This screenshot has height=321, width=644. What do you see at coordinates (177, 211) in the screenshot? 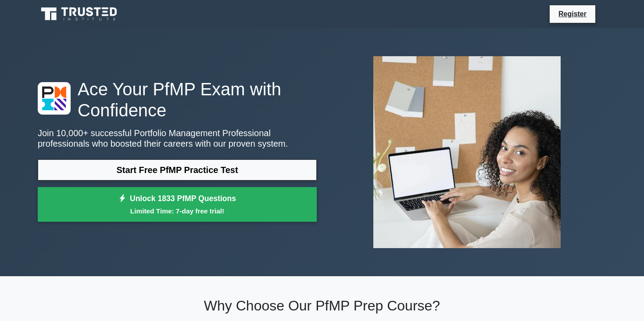
I see `small: Limited Time: 7-day free trial!` at bounding box center [177, 211].